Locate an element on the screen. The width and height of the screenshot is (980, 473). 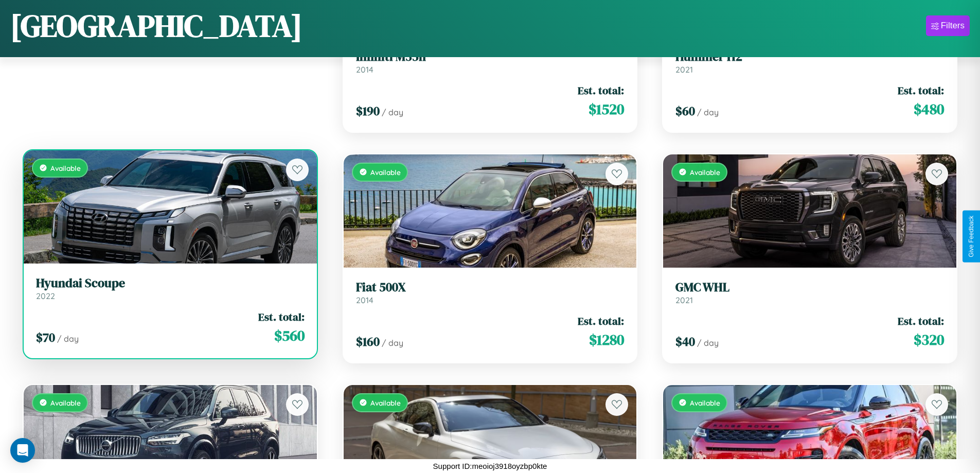
span: $ 160 is located at coordinates (368, 341).